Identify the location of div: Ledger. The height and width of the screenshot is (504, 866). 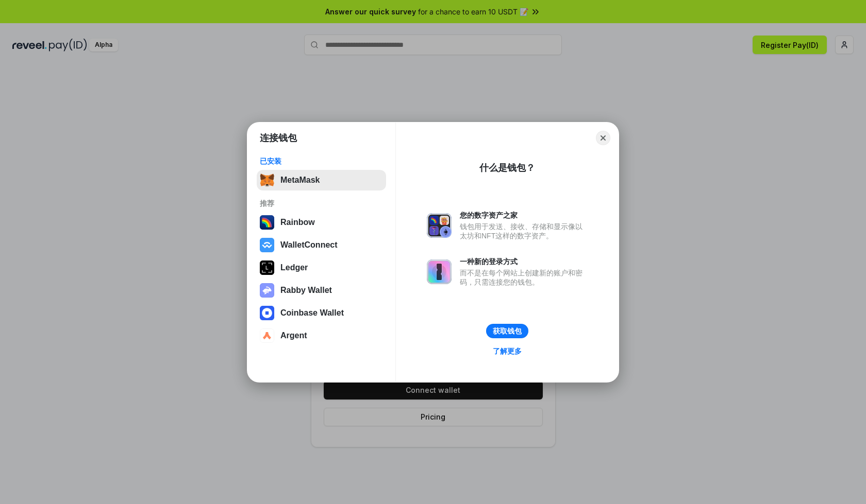
(293, 268).